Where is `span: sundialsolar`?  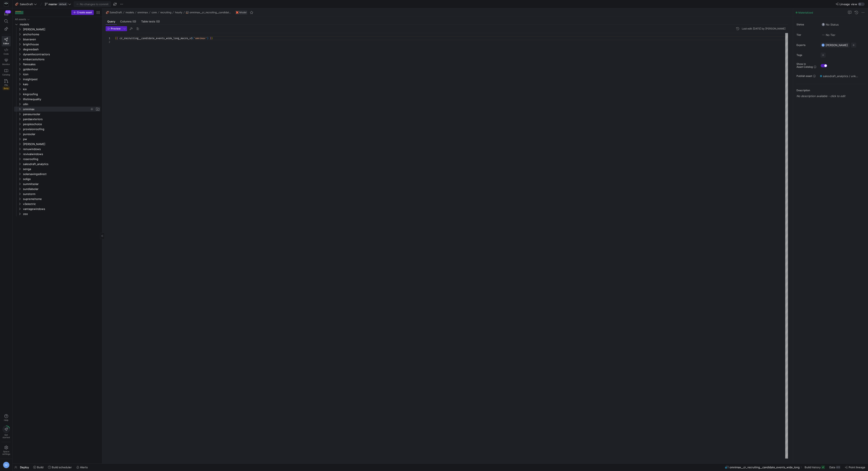
span: sundialsolar is located at coordinates (61, 189).